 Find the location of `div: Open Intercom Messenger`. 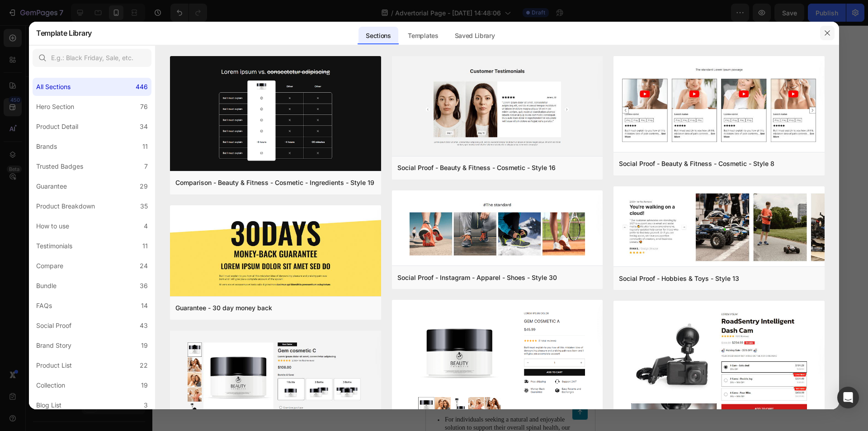

div: Open Intercom Messenger is located at coordinates (849, 397).